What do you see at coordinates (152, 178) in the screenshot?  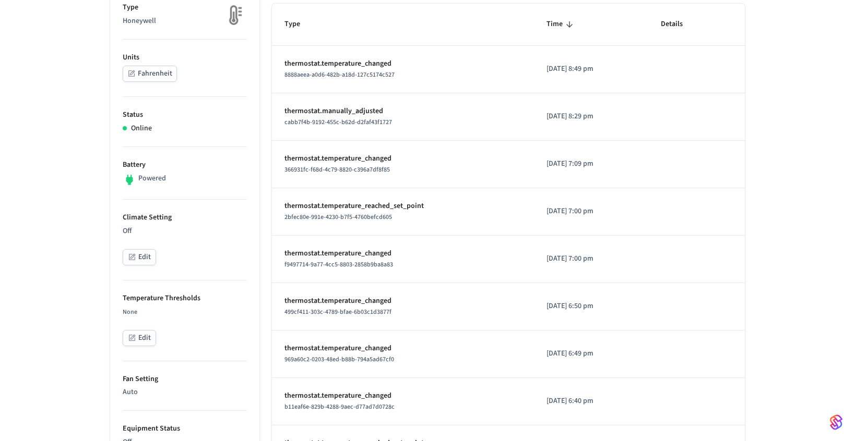 I see `p: Powered` at bounding box center [152, 178].